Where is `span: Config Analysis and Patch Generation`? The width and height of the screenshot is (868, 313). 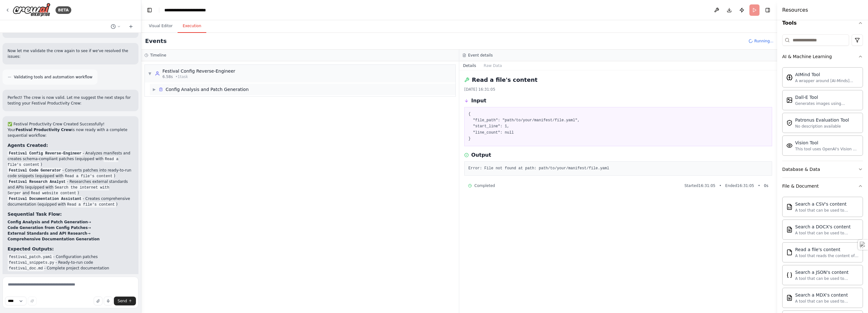
span: Config Analysis and Patch Generation is located at coordinates (207, 89).